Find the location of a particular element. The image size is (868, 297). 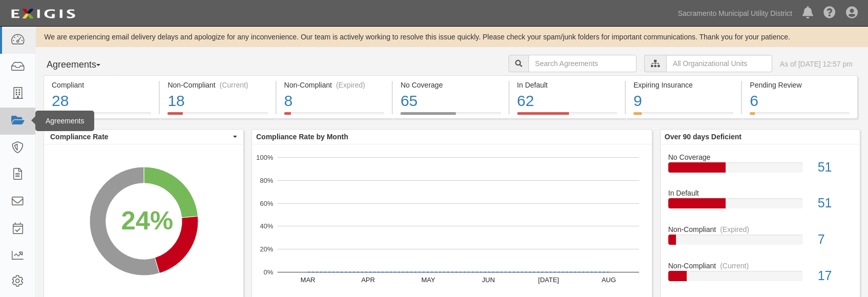

text: 20% is located at coordinates (267, 248).